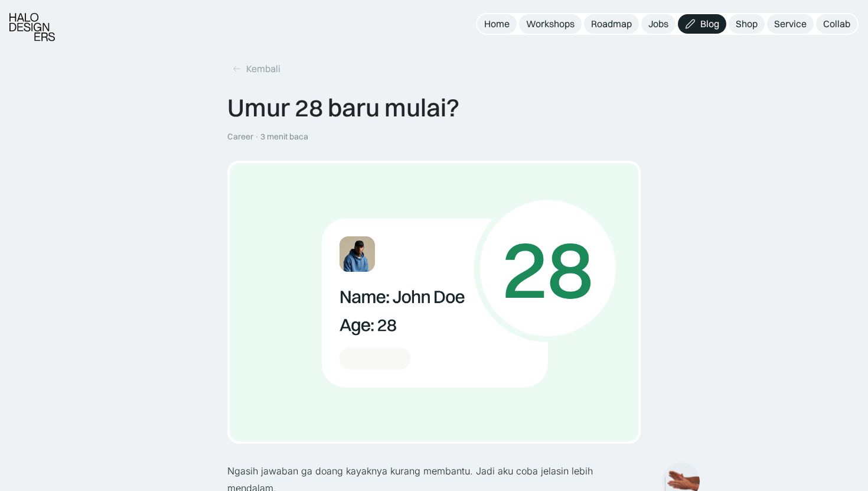  Describe the element at coordinates (284, 136) in the screenshot. I see `div: 3 menit baca` at that location.